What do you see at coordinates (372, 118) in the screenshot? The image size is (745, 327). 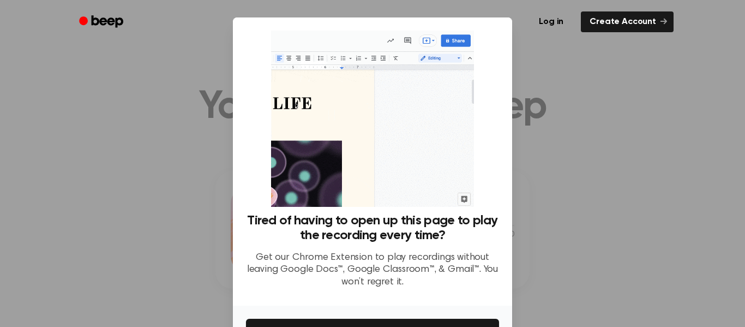 I see `img: Beep extension in action` at bounding box center [372, 118].